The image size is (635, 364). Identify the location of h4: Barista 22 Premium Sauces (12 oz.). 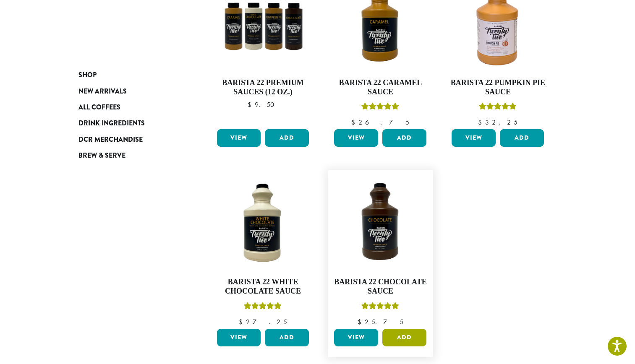
(263, 87).